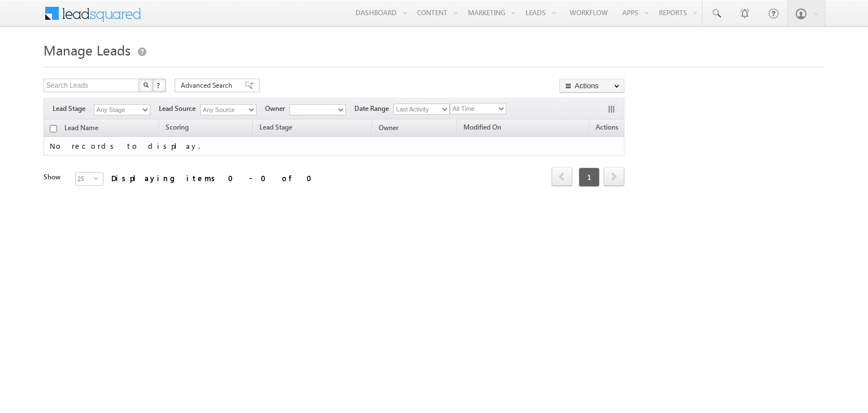  Describe the element at coordinates (614, 177) in the screenshot. I see `a: next` at that location.